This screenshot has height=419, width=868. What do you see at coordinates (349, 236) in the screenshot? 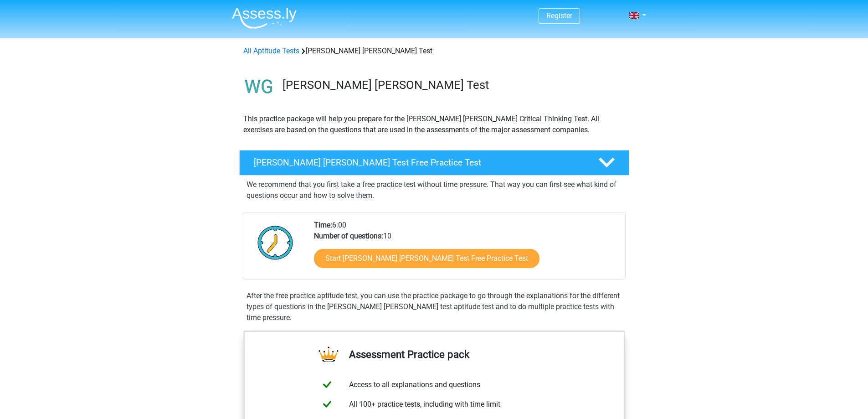
I see `b: Number of questions:` at bounding box center [349, 236].